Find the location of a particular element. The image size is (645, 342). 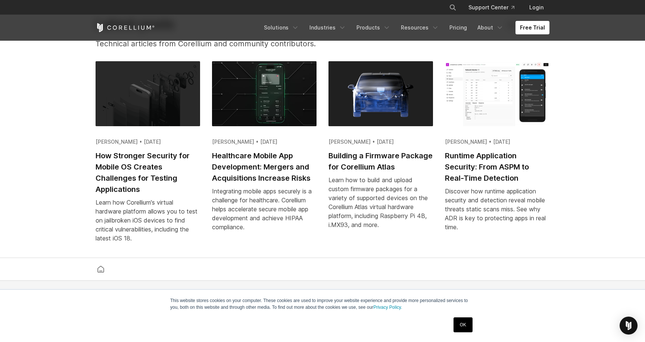

img: How Stronger Security for Mobile OS Creates Challenges for Testing Applications is located at coordinates (148, 94).